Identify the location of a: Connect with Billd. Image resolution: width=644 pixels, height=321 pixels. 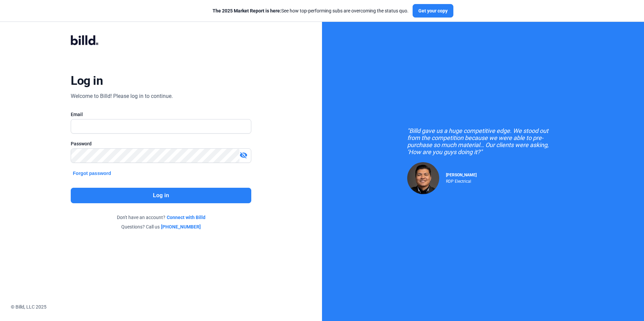
(186, 218).